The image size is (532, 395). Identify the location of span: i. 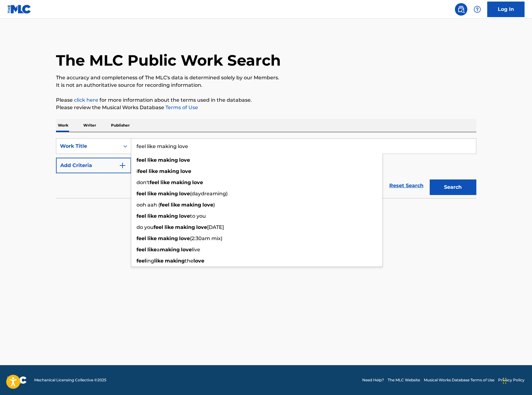
(137, 171).